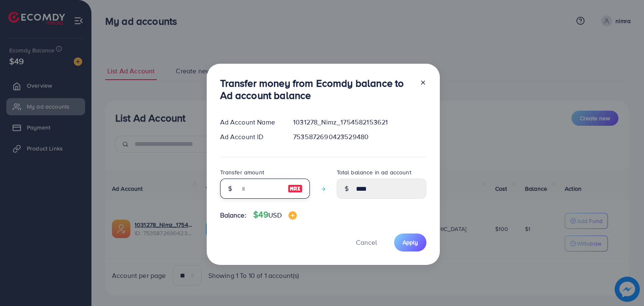 Image resolution: width=644 pixels, height=306 pixels. What do you see at coordinates (374, 172) in the screenshot?
I see `label: Total balance in ad account` at bounding box center [374, 172].